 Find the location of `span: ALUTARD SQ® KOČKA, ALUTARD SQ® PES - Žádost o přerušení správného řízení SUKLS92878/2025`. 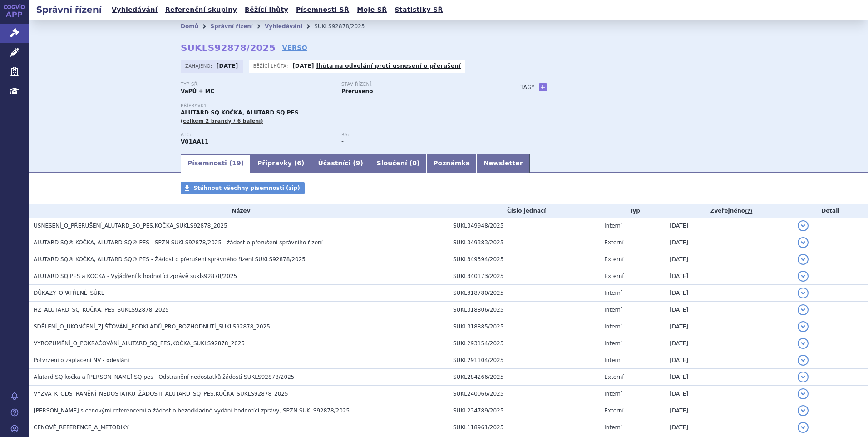

span: ALUTARD SQ® KOČKA, ALUTARD SQ® PES - Žádost o přerušení správného řízení SUKLS92878/2025 is located at coordinates (169, 259).